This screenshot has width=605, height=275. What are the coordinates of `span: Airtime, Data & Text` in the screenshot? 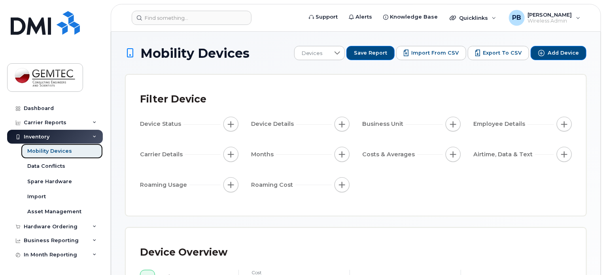 It's located at (504, 154).